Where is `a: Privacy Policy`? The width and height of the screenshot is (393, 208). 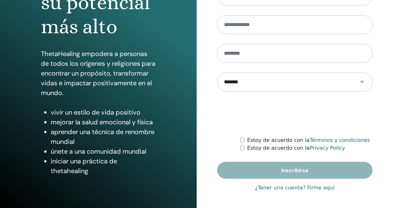 a: Privacy Policy is located at coordinates (327, 147).